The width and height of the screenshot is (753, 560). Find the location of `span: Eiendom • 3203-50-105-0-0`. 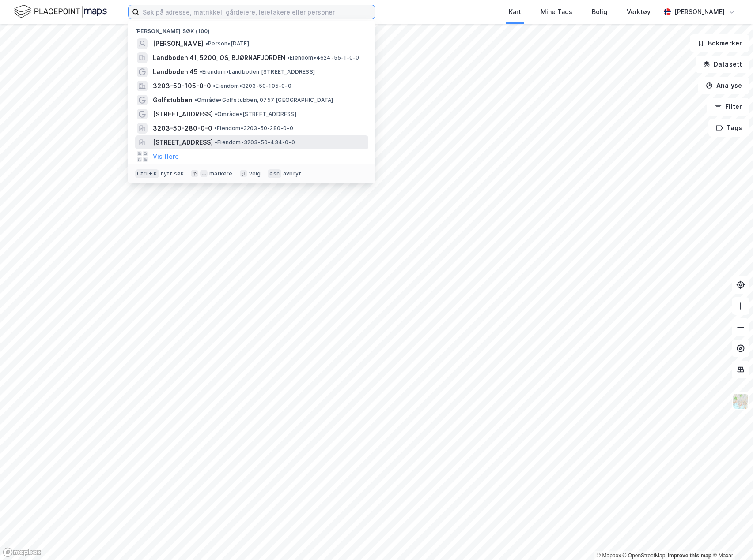

span: Eiendom • 3203-50-105-0-0 is located at coordinates (253, 86).